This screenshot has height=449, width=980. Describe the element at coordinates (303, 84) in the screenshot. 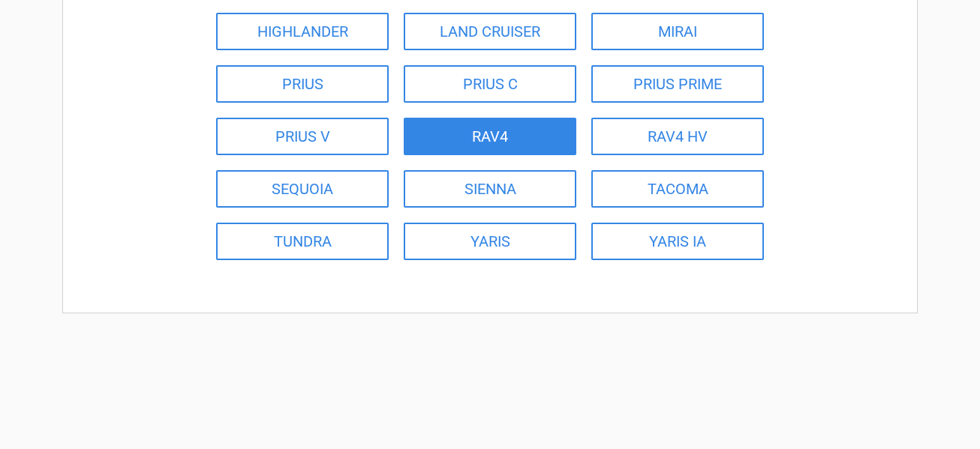

I see `a: PRIUS` at that location.